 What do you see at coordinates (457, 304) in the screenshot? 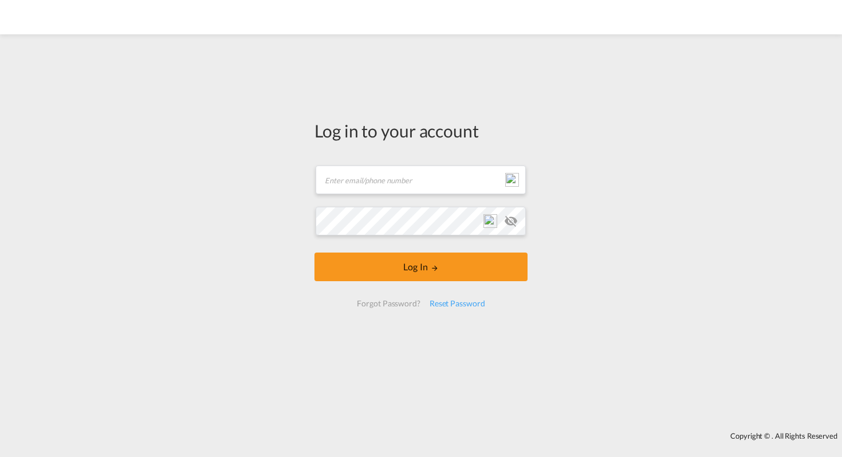
I see `div: Reset Password` at bounding box center [457, 304].